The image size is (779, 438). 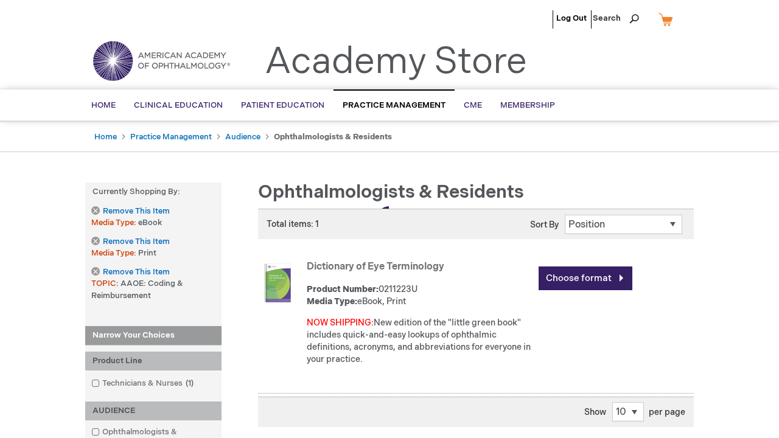 What do you see at coordinates (572, 18) in the screenshot?
I see `a: Log Out` at bounding box center [572, 18].